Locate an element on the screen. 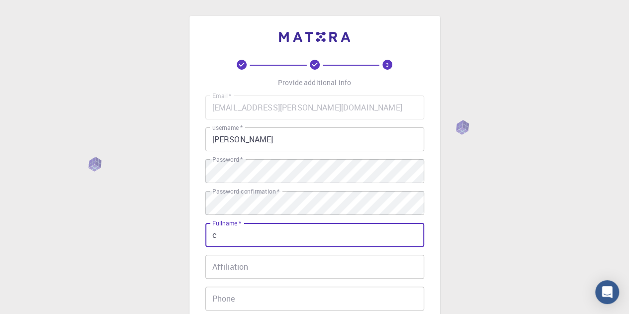 The width and height of the screenshot is (629, 314). label: Email is located at coordinates (222, 95).